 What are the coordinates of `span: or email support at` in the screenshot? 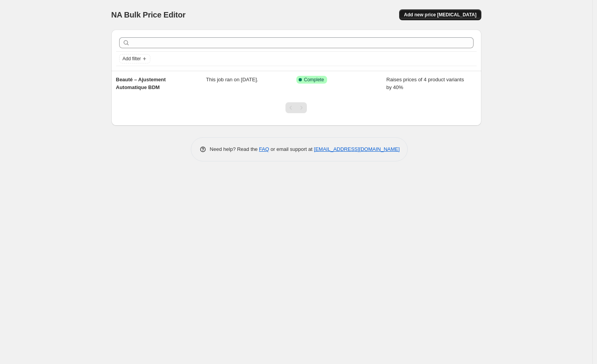 It's located at (291, 149).